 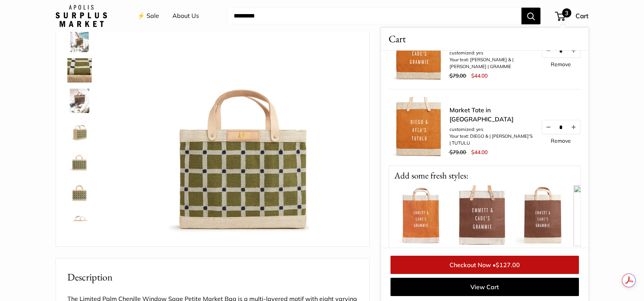 What do you see at coordinates (148, 16) in the screenshot?
I see `a: ⚡️ Sale` at bounding box center [148, 16].